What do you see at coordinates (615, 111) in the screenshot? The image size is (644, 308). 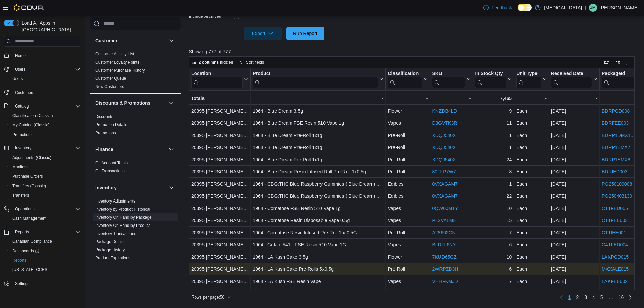 I see `a: BDRPGD008` at bounding box center [615, 111].